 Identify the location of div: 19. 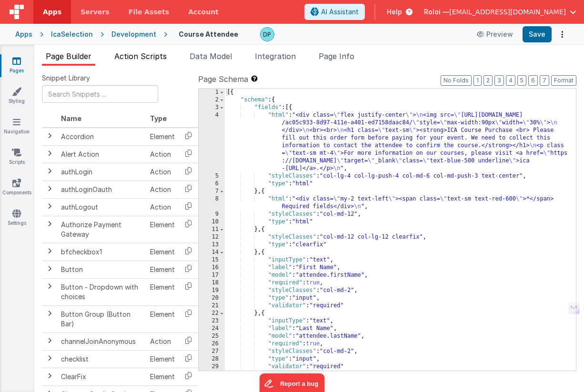
(212, 290).